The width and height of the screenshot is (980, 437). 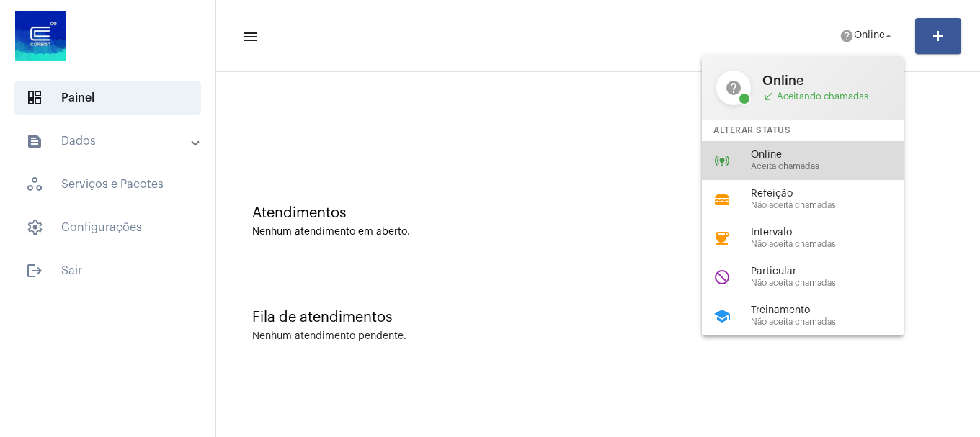 What do you see at coordinates (802, 130) in the screenshot?
I see `div: Alterar Status` at bounding box center [802, 130].